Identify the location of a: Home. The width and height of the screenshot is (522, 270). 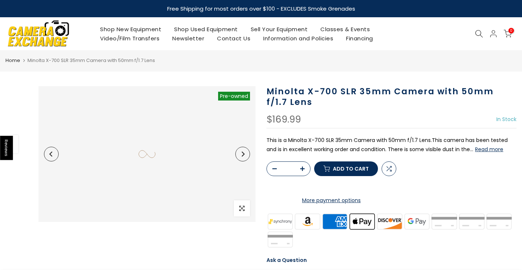
(13, 60).